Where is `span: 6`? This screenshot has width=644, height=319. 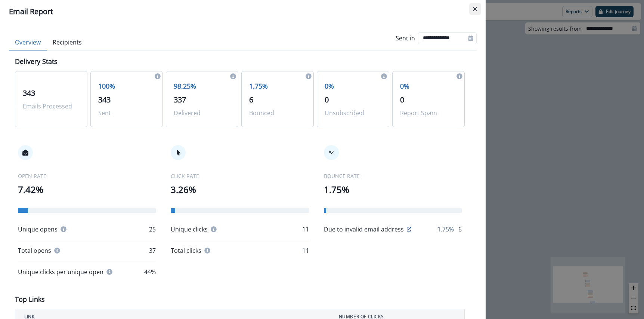 span: 6 is located at coordinates (251, 100).